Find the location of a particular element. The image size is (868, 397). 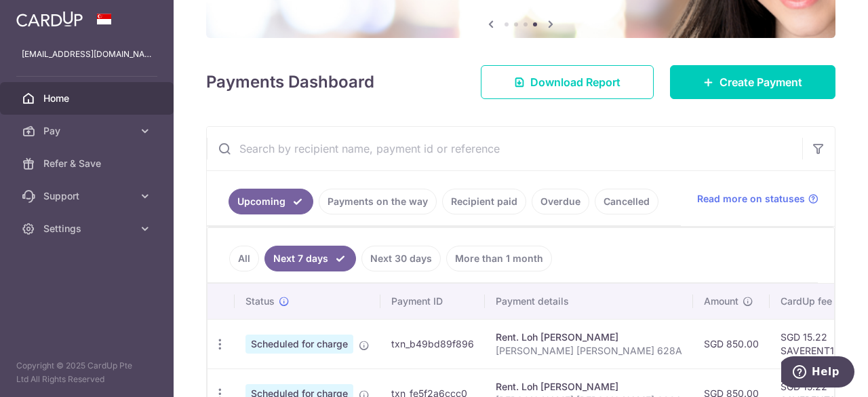

th: Payment details is located at coordinates (589, 301).